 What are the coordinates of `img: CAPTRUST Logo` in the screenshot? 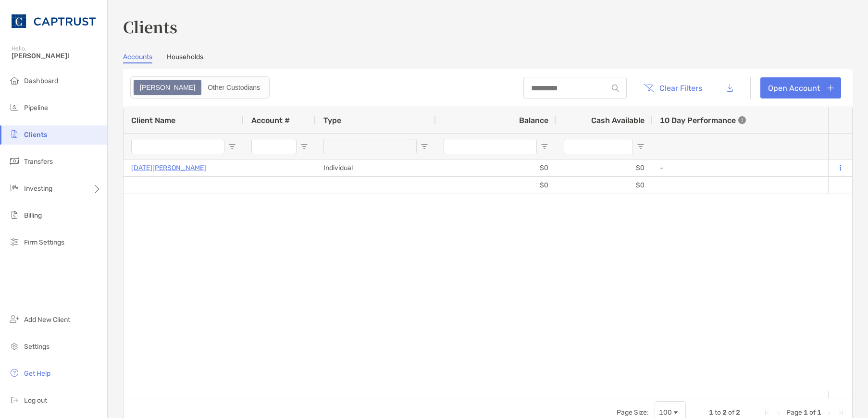 It's located at (53, 21).